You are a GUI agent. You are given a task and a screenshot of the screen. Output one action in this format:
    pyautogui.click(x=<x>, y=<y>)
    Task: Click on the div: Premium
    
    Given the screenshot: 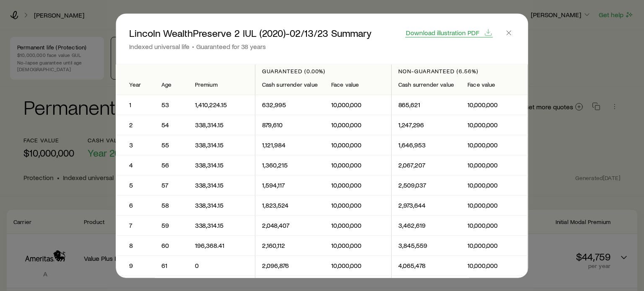 What is the action you would take?
    pyautogui.click(x=221, y=85)
    